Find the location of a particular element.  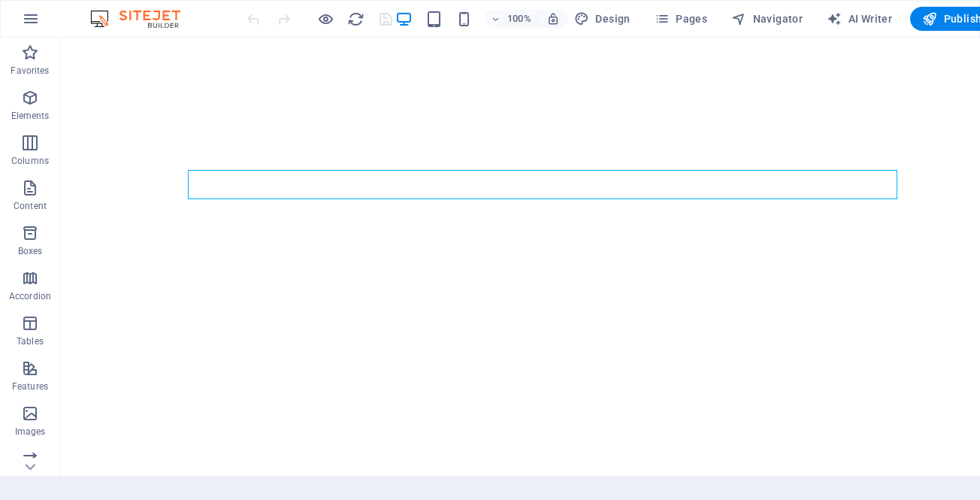

img: Editor Logo is located at coordinates (143, 19).